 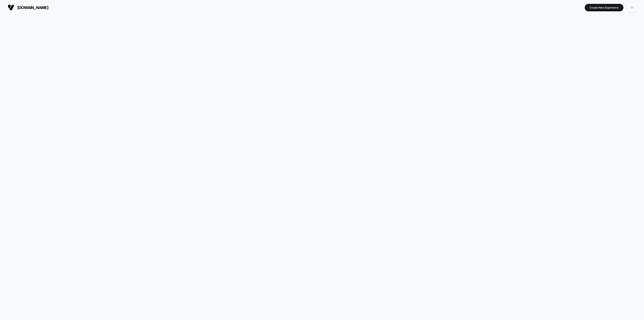 I want to click on button: BD, so click(x=632, y=7).